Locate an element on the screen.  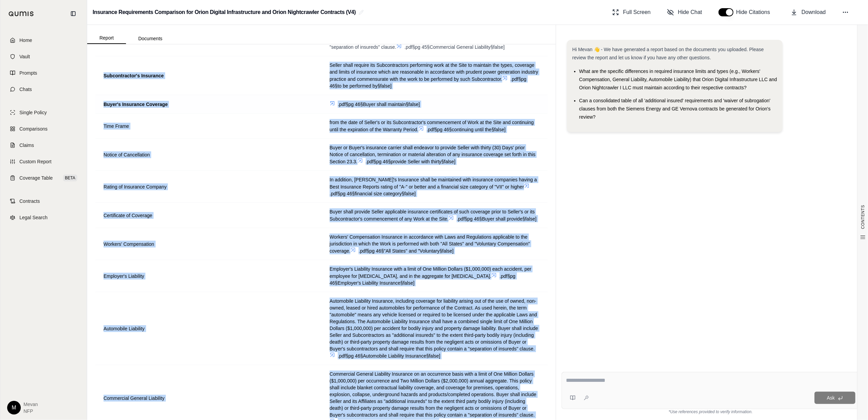
span: .pdf§pg 46§Buyer shall maintain§false] is located at coordinates (379, 105).